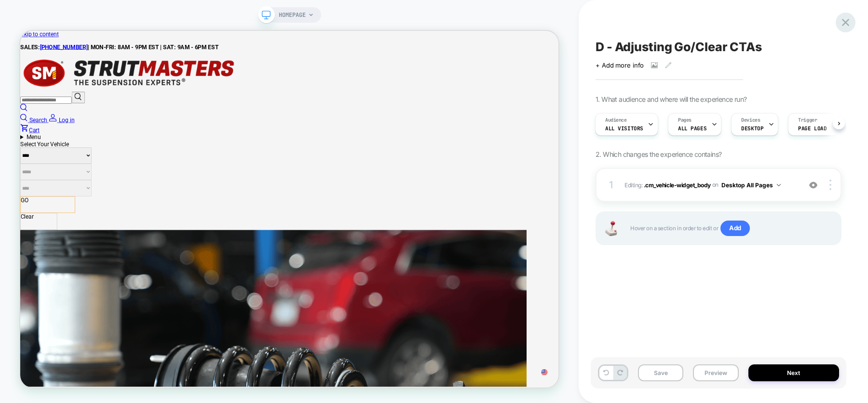 The height and width of the screenshot is (403, 868). Describe the element at coordinates (716, 185) in the screenshot. I see `span: on` at that location.